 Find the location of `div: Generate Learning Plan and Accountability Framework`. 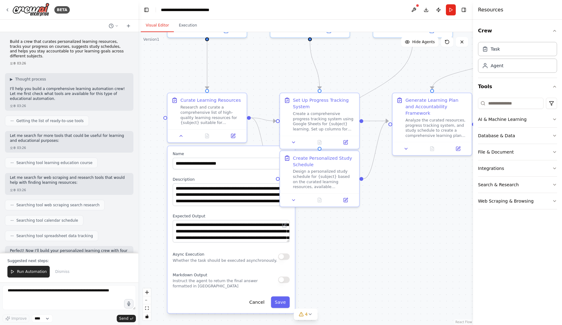

div: Generate Learning Plan and Accountability Framework is located at coordinates (437, 107).